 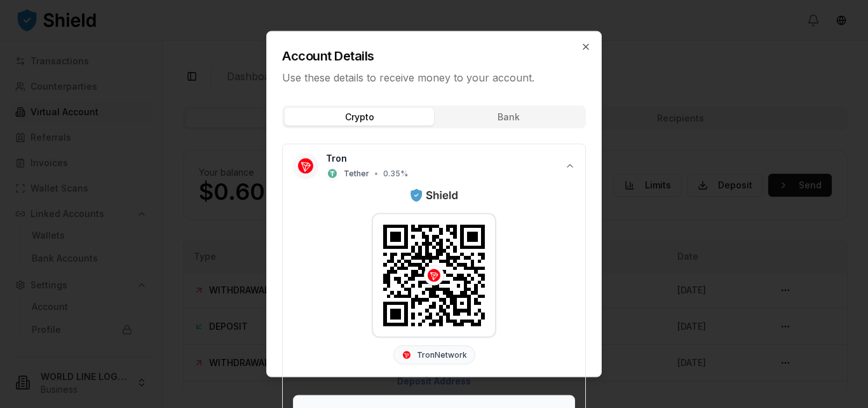 What do you see at coordinates (434, 55) in the screenshot?
I see `h2: Account Details` at bounding box center [434, 55].